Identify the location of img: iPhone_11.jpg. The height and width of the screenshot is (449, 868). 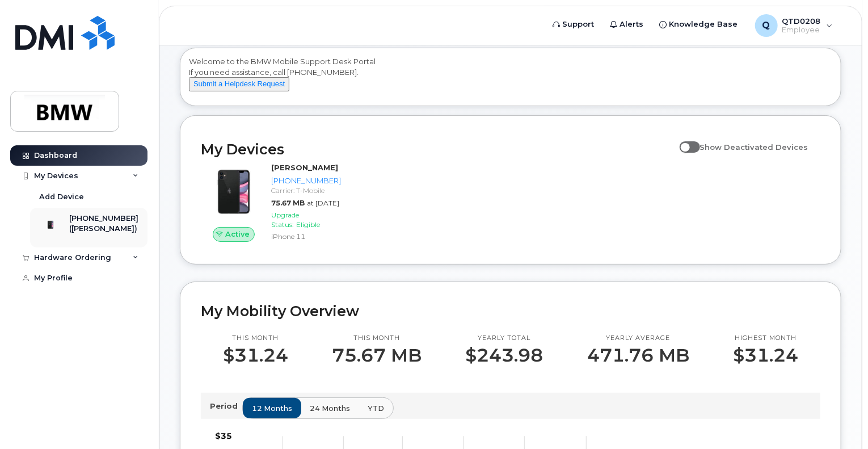
(233, 192).